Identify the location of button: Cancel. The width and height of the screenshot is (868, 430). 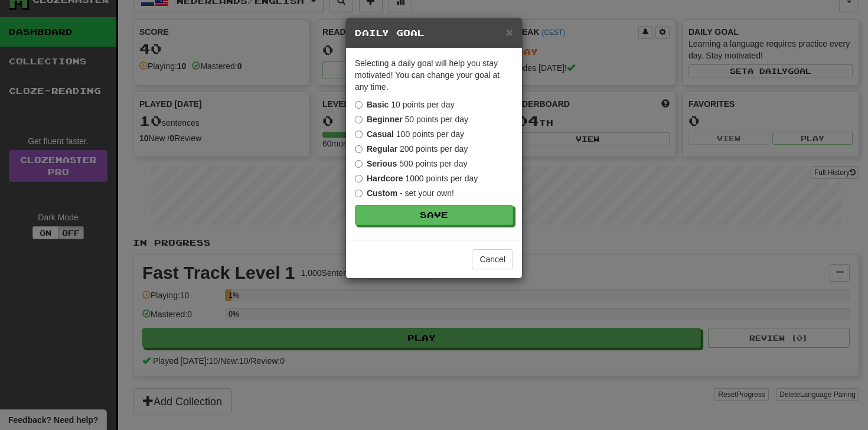
(493, 259).